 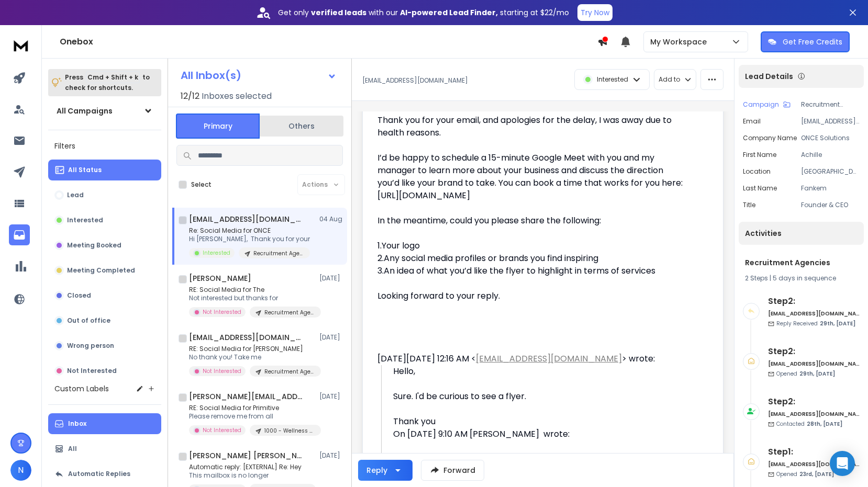 I want to click on div: Hello,, so click(x=538, y=371).